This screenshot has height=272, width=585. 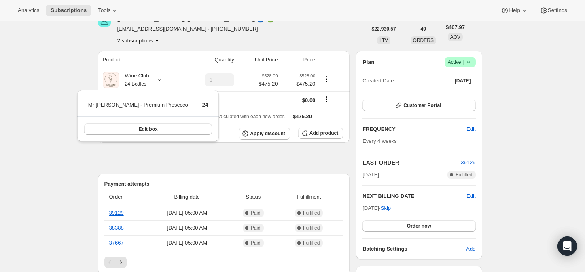 I want to click on h2: LAST ORDER, so click(x=411, y=163).